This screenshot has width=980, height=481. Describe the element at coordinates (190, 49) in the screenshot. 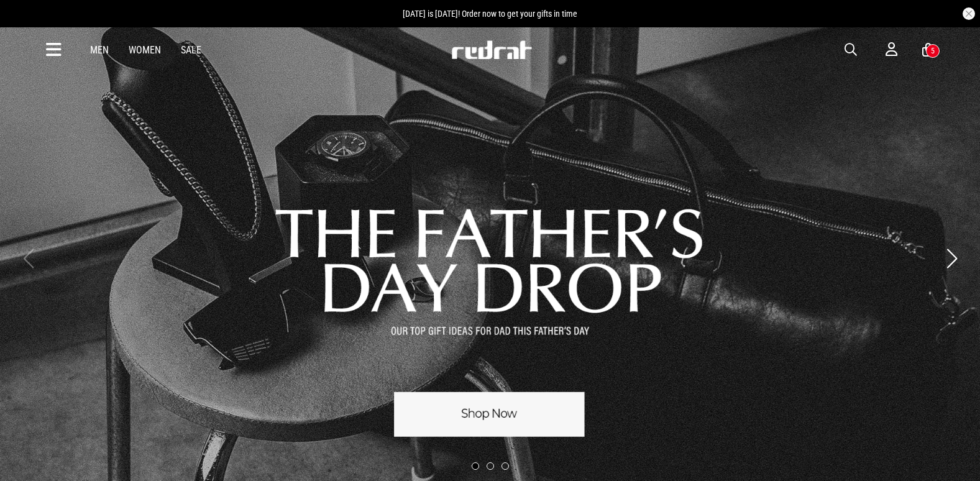

I see `a: Sale` at that location.